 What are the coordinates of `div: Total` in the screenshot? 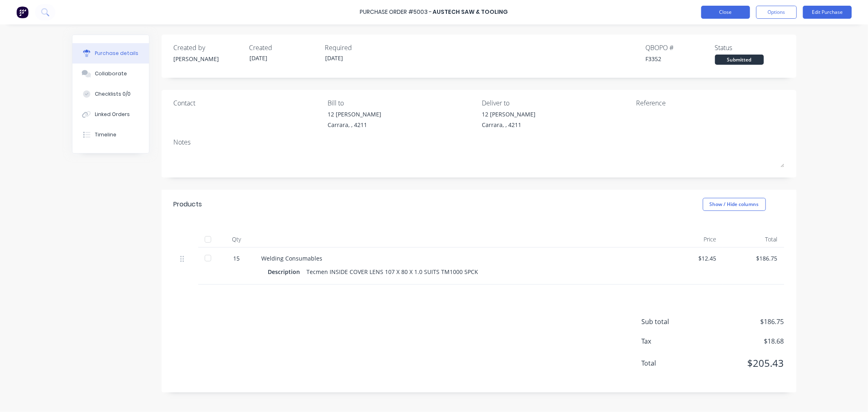 It's located at (754, 239).